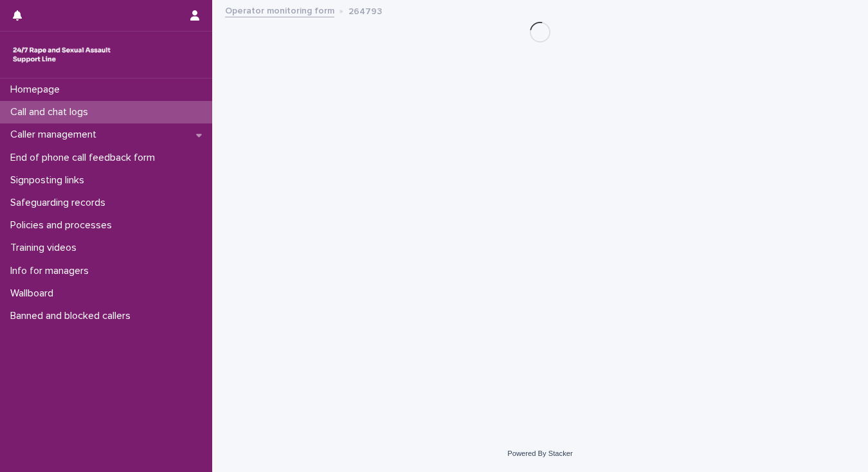 The image size is (868, 472). What do you see at coordinates (34, 293) in the screenshot?
I see `p: Wallboard` at bounding box center [34, 293].